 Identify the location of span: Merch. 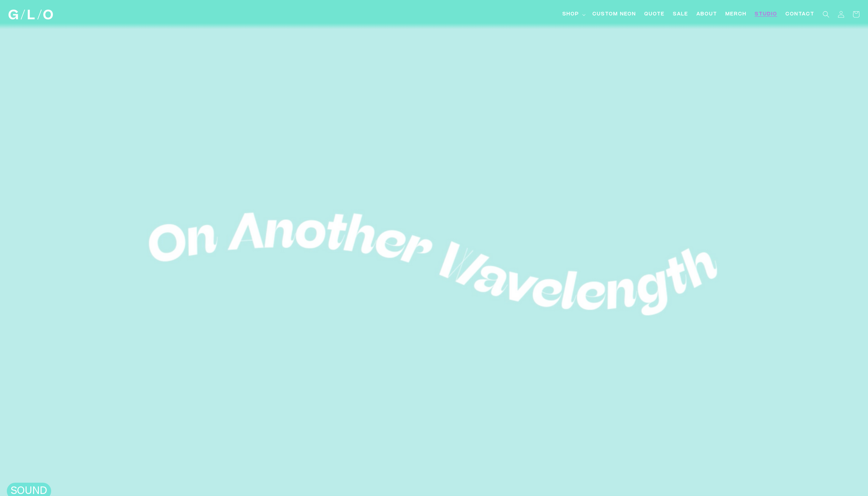
(736, 14).